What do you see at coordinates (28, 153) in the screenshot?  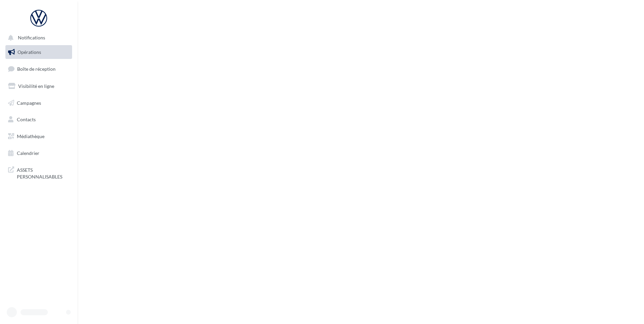 I see `span: Calendrier` at bounding box center [28, 153].